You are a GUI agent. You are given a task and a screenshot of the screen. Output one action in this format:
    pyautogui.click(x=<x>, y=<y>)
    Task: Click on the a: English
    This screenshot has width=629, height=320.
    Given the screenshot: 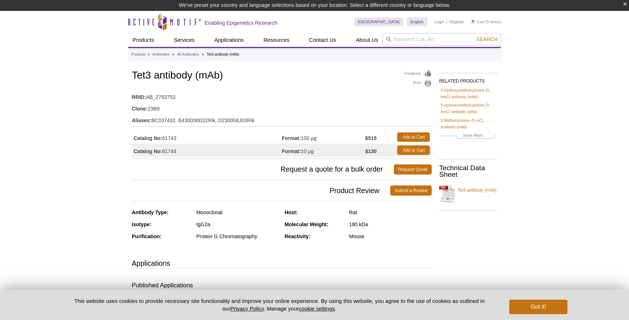 What is the action you would take?
    pyautogui.click(x=417, y=22)
    